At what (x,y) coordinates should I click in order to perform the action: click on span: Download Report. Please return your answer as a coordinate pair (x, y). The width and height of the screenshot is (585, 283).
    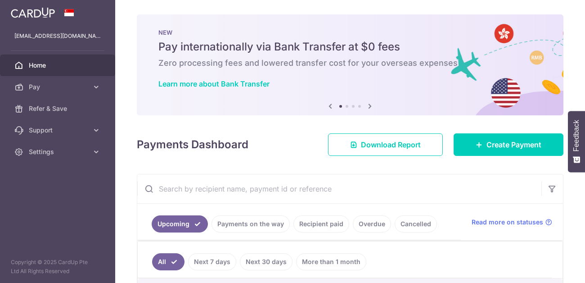
    Looking at the image, I should click on (391, 145).